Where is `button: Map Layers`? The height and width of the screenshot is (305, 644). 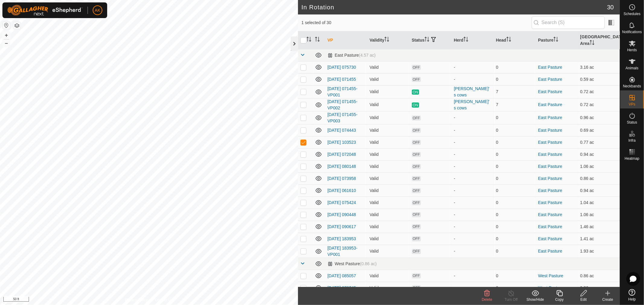
button: Map Layers is located at coordinates (17, 25).